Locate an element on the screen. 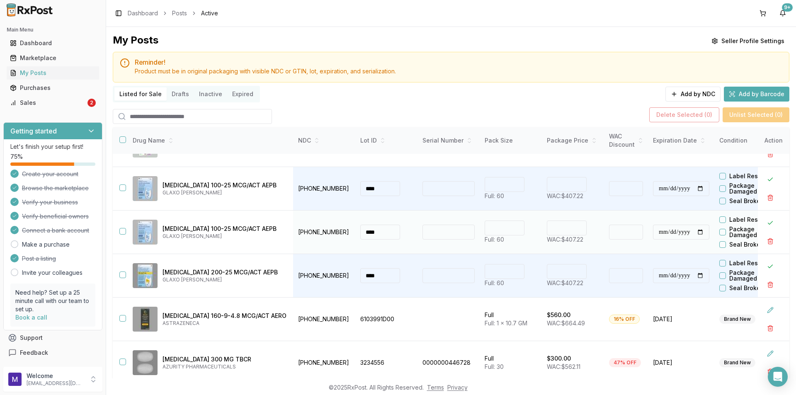 This screenshot has width=796, height=395. img: Horizant 300 MG TBCR is located at coordinates (145, 363).